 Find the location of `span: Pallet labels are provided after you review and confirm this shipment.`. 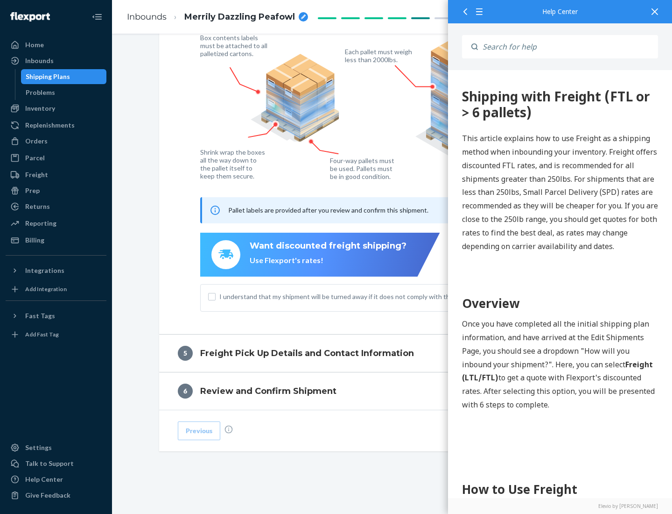

span: Pallet labels are provided after you review and confirm this shipment. is located at coordinates (328, 210).